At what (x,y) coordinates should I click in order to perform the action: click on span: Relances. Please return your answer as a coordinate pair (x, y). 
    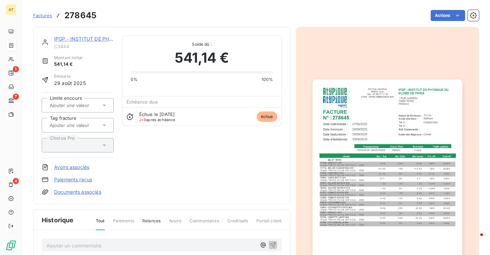
    Looking at the image, I should click on (151, 224).